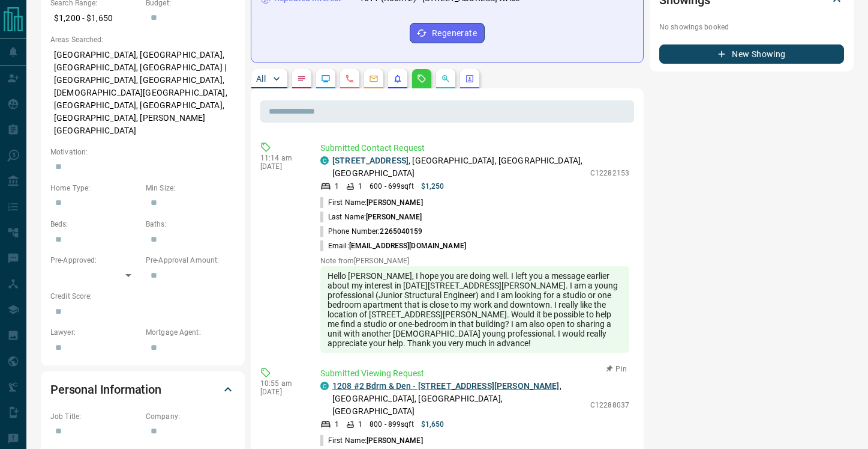 This screenshot has height=449, width=868. Describe the element at coordinates (445, 79) in the screenshot. I see `svg: Opportunities` at that location.